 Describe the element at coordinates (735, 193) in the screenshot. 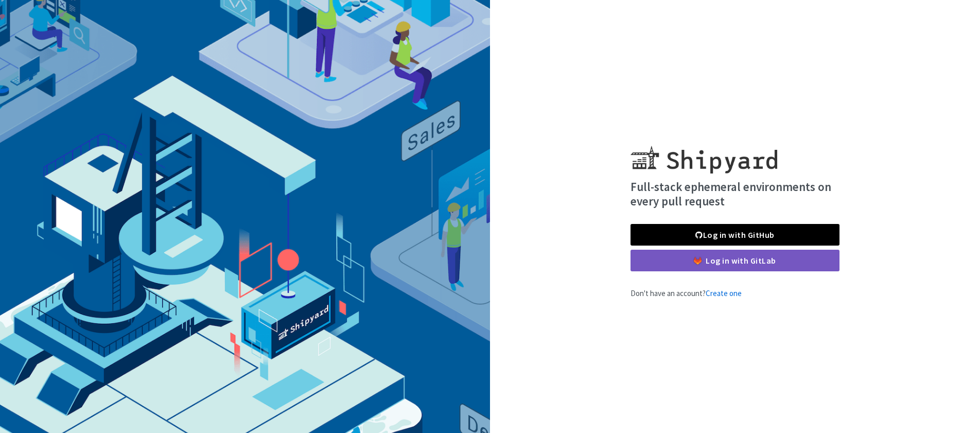

I see `h4: Full-stack ephemeral environments on every pull request` at that location.